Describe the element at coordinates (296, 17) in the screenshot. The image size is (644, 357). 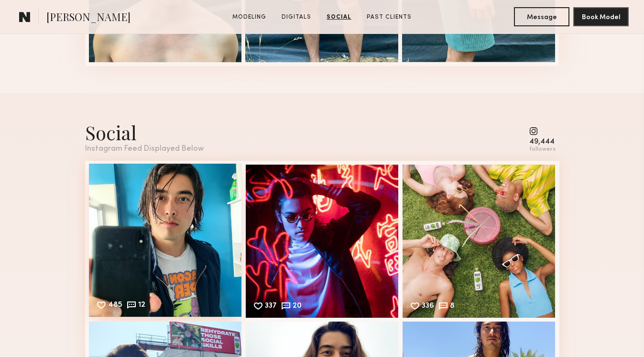
I see `a: Digitals` at that location.